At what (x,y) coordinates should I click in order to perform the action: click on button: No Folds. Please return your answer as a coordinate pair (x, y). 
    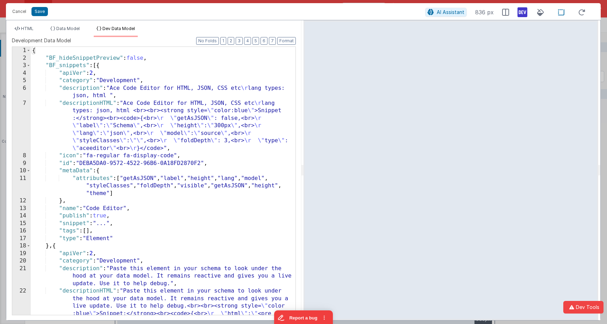
    Looking at the image, I should click on (207, 41).